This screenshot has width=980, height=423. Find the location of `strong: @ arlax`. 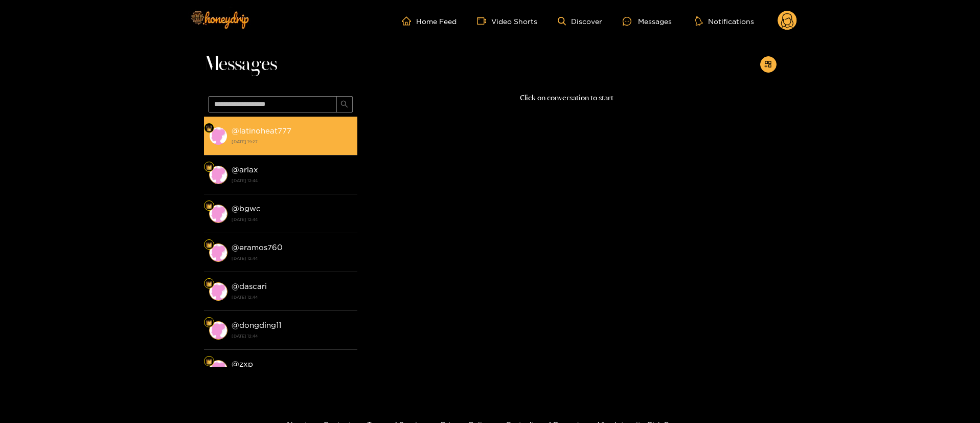

strong: @ arlax is located at coordinates (245, 170).